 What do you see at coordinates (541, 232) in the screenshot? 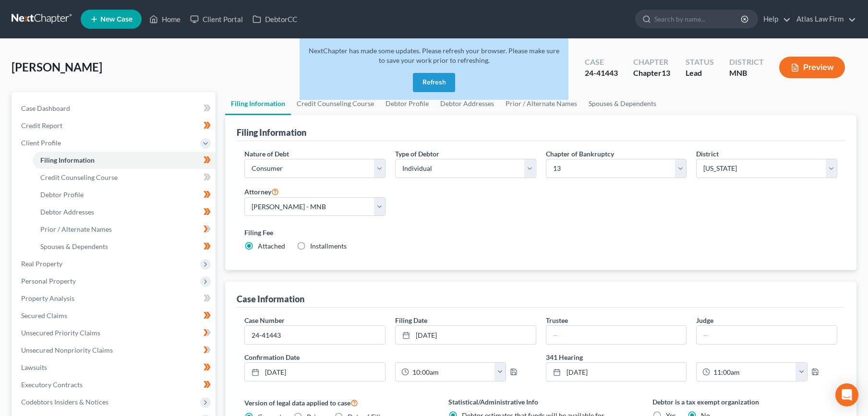
I see `label: Filing Fee` at bounding box center [541, 232].